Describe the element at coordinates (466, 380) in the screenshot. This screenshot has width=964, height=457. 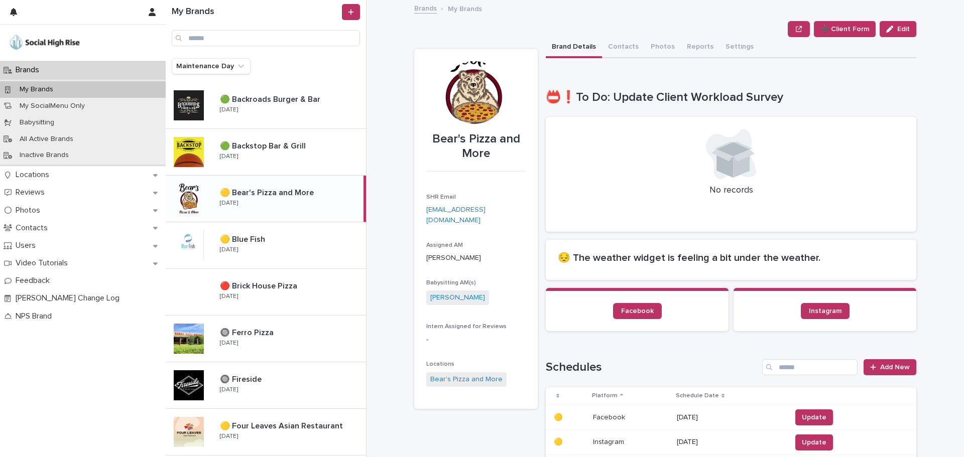
I see `a: Bear's Pizza and More` at that location.